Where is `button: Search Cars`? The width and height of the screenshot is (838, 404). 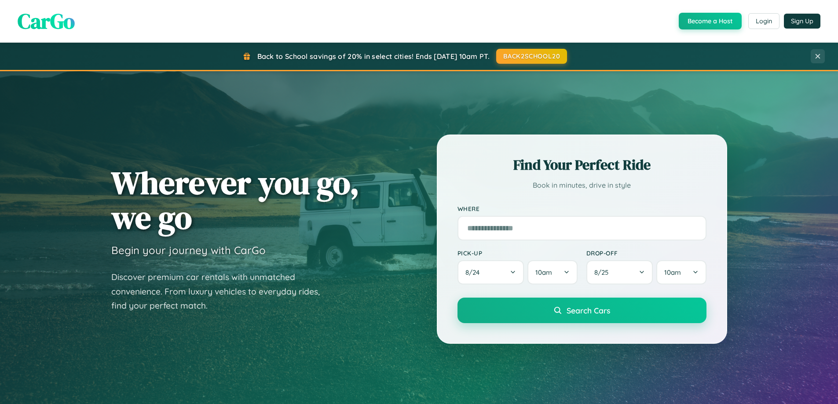
button: Search Cars is located at coordinates (582, 311).